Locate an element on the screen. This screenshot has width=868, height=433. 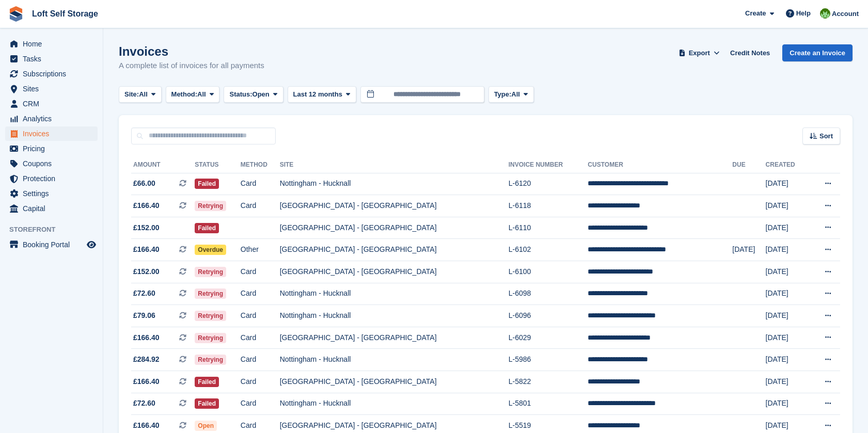
th: Customer is located at coordinates (660, 166).